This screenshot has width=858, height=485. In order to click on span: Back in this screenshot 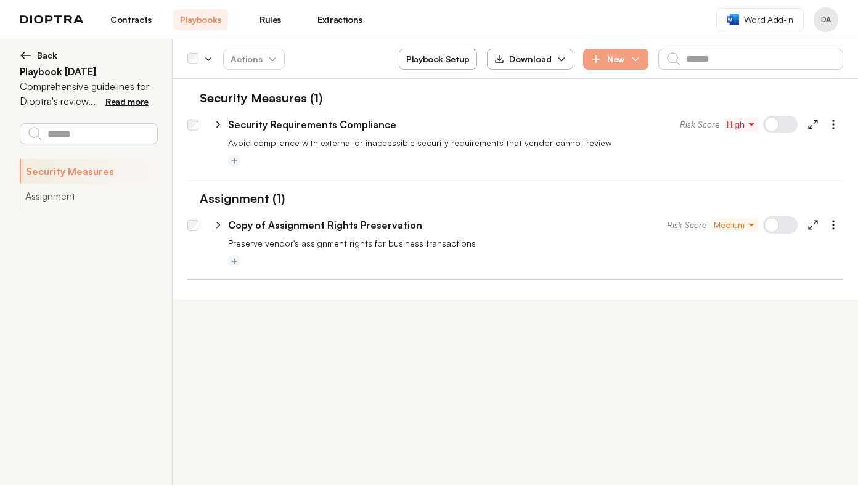, I will do `click(47, 55)`.